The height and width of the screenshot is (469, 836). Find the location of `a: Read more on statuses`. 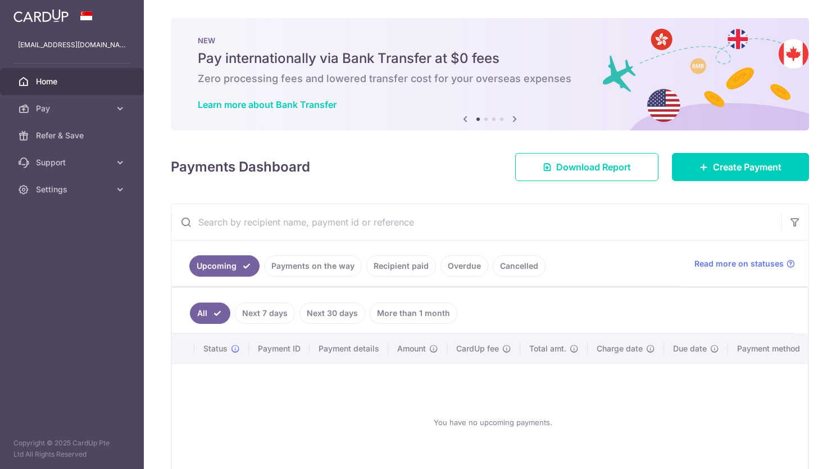

a: Read more on statuses is located at coordinates (744, 263).